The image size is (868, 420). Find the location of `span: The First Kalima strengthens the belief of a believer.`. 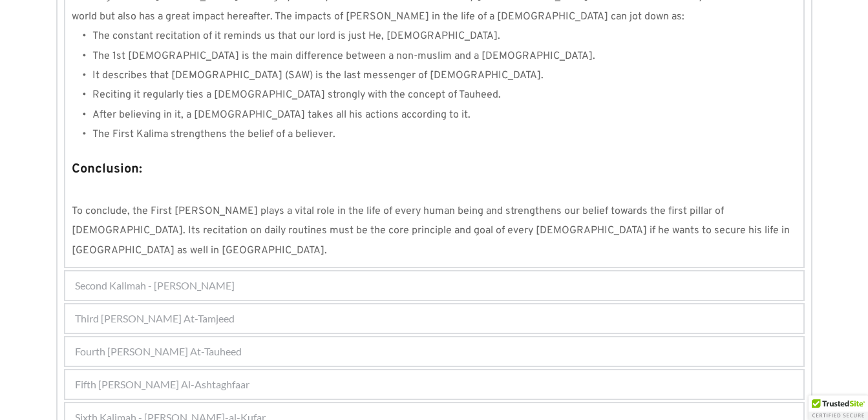

span: The First Kalima strengthens the belief of a believer. is located at coordinates (214, 134).